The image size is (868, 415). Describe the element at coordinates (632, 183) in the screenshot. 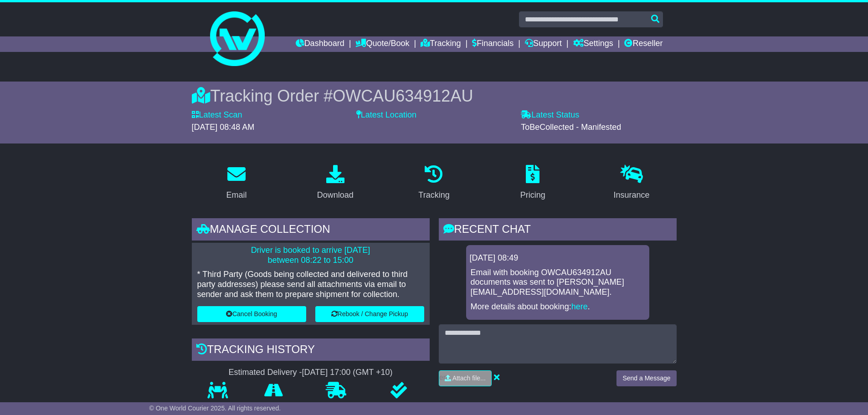

I see `a: Insurance` at that location.